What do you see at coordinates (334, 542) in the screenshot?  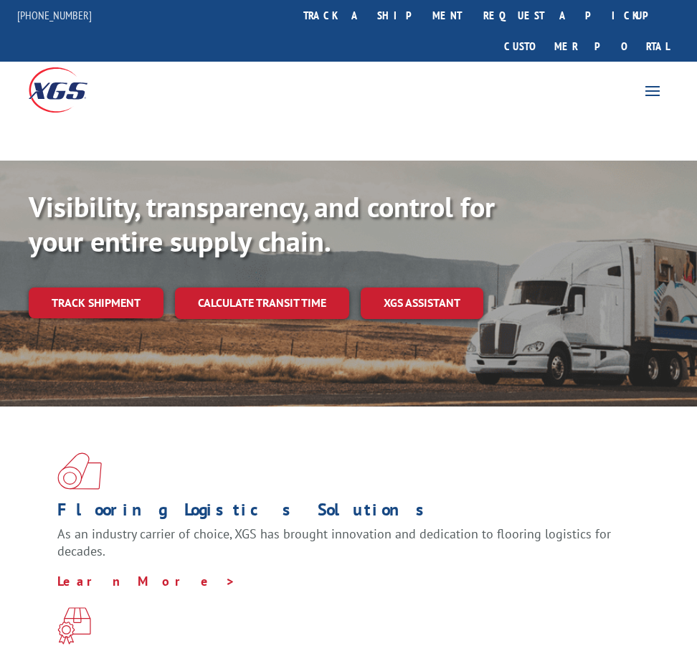 I see `span: As an industry carrier of choice, XGS has brought innovation and dedication to flooring logistics...` at bounding box center [334, 542].